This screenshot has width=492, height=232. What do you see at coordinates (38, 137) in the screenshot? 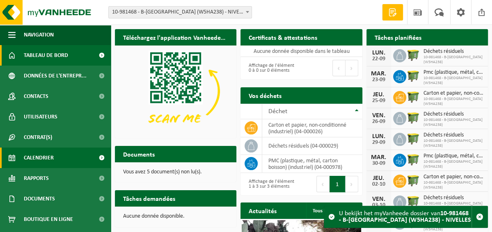
I see `span: Contrat(s)` at bounding box center [38, 137].